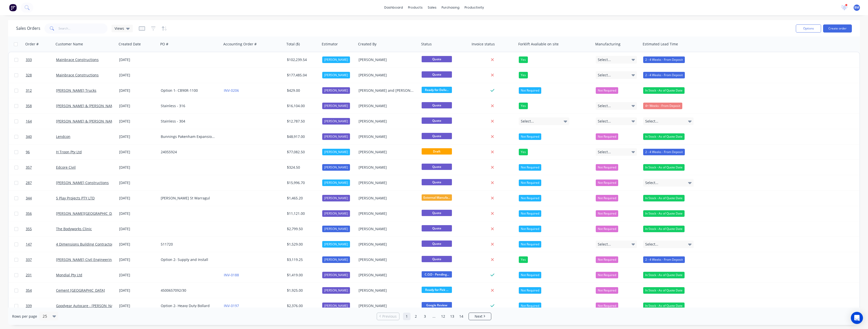 The width and height of the screenshot is (868, 329). Describe the element at coordinates (434, 316) in the screenshot. I see `a: Jump forward` at that location.